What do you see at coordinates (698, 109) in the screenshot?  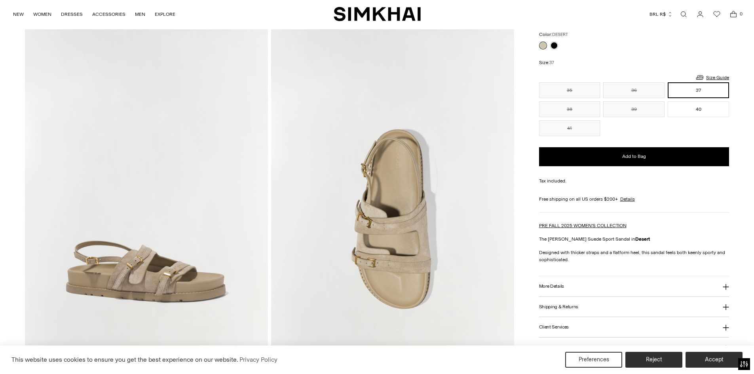 I see `button: 40` at bounding box center [698, 109].